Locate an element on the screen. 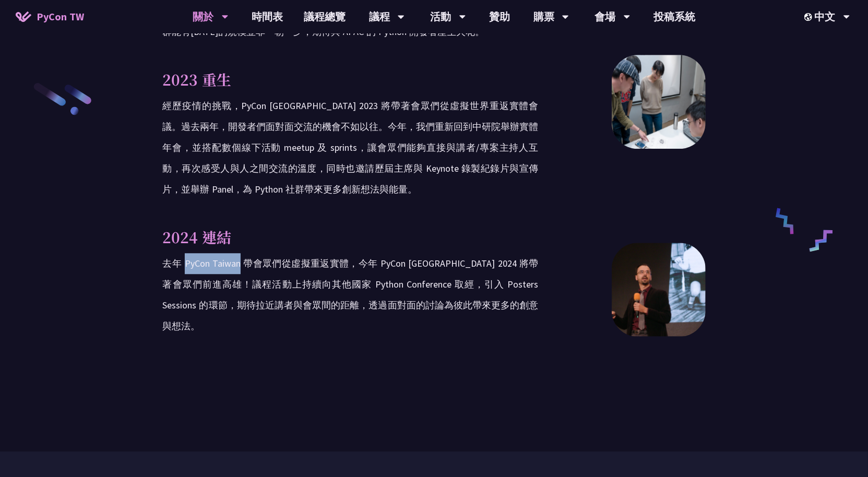 This screenshot has width=868, height=477. img: Home icon of PyCon TW 2025 is located at coordinates (24, 17).